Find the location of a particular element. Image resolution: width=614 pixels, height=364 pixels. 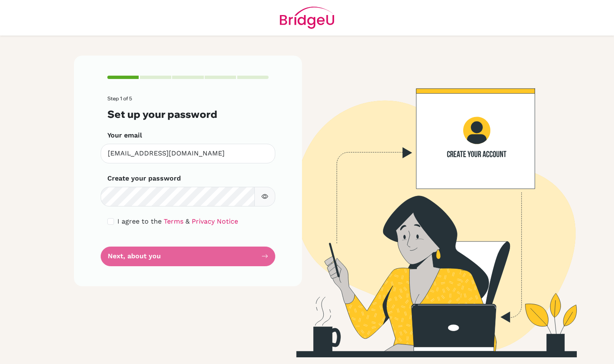

h3: Set up your password is located at coordinates (188, 114).